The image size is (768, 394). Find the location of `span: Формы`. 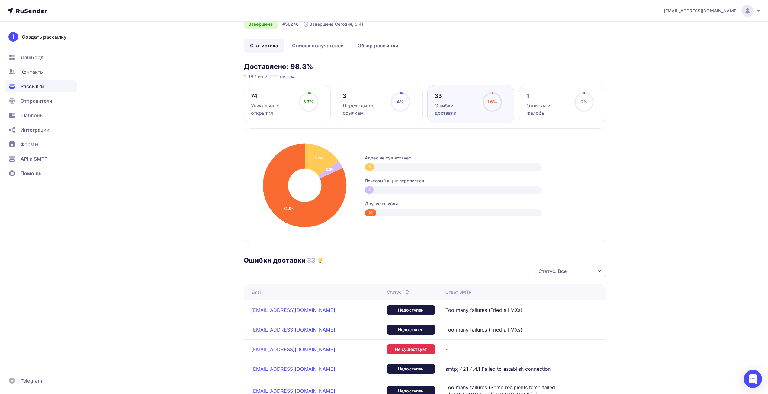

span: Формы is located at coordinates (29, 144).